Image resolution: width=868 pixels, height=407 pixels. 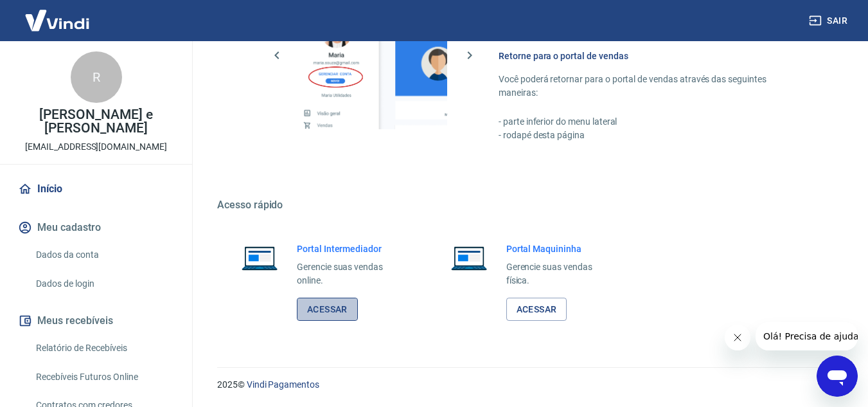 What do you see at coordinates (350, 249) in the screenshot?
I see `h6: Portal Intermediador` at bounding box center [350, 249].